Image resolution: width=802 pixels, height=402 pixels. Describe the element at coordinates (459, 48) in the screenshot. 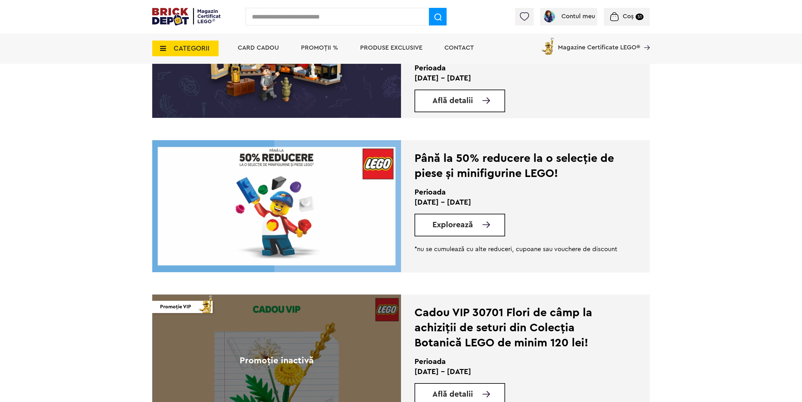

I see `span: Contact` at that location.